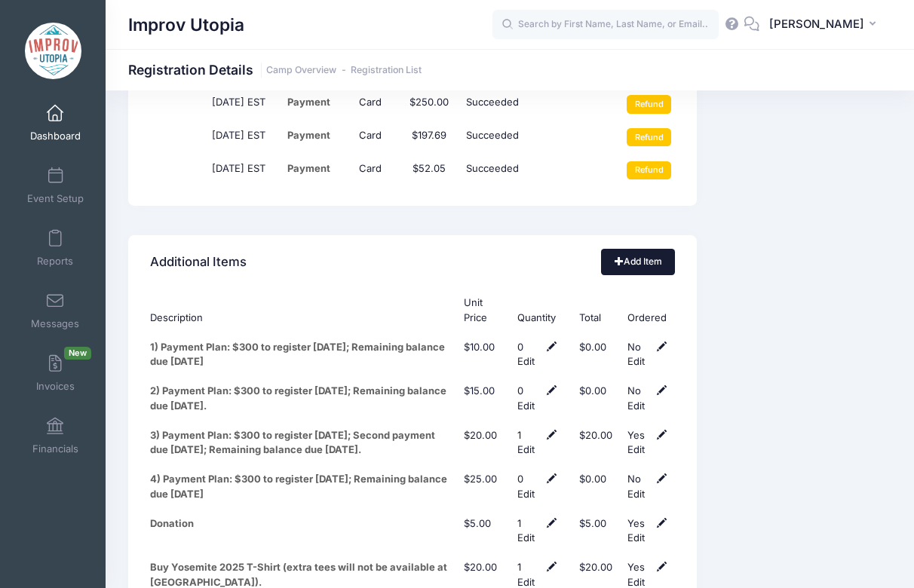 The image size is (914, 588). I want to click on td: $15.00, so click(483, 398).